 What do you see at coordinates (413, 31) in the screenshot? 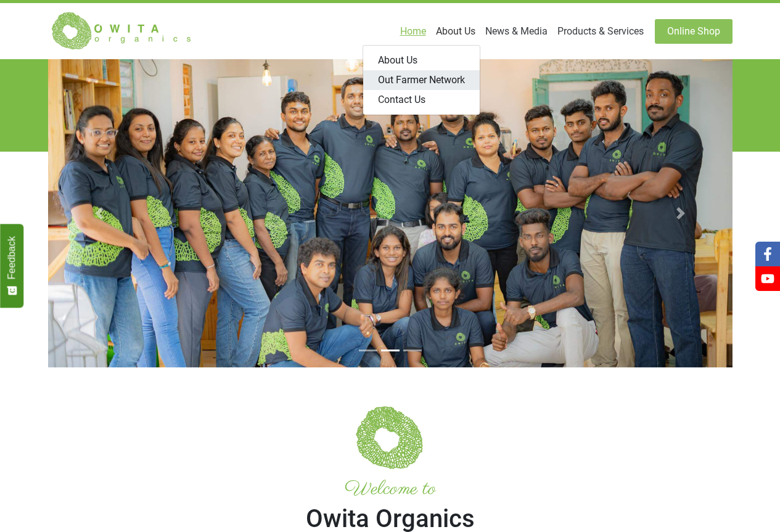
I see `a: Home` at bounding box center [413, 31].